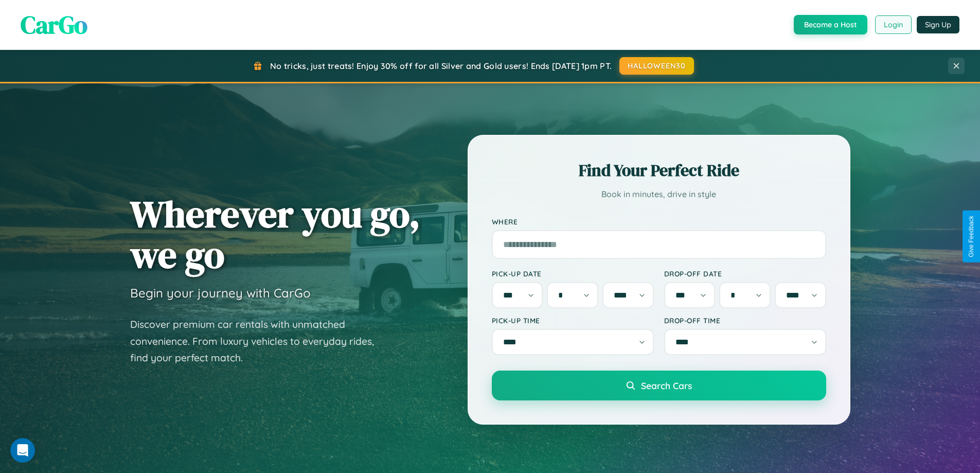 The width and height of the screenshot is (980, 473). I want to click on h1: Wherever you go, we go, so click(275, 234).